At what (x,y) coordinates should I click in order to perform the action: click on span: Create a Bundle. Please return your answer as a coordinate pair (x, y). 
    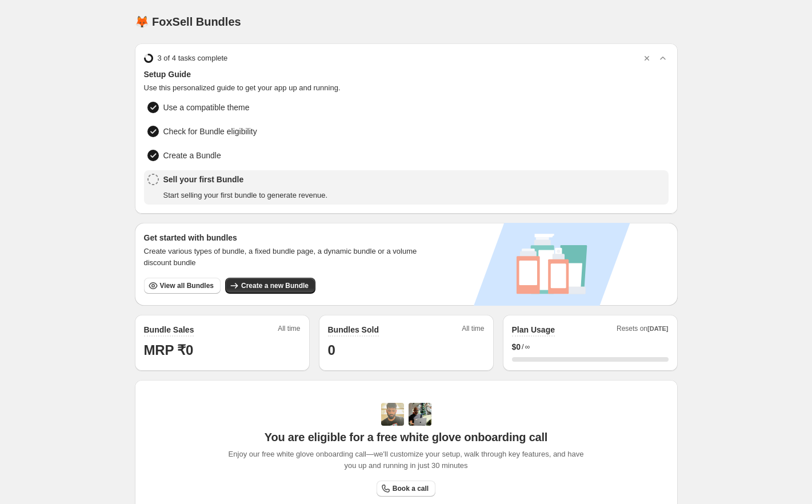
    Looking at the image, I should click on (192, 156).